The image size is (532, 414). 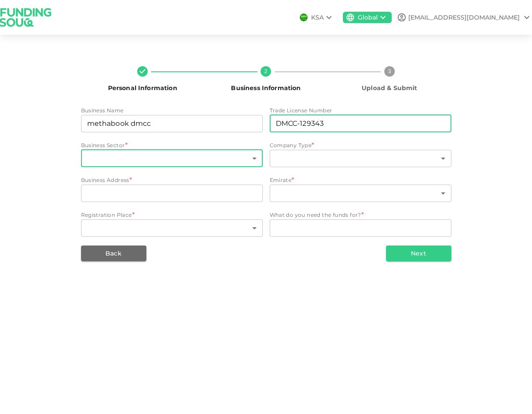 What do you see at coordinates (361, 194) in the screenshot?
I see `div: emirates` at bounding box center [361, 194].